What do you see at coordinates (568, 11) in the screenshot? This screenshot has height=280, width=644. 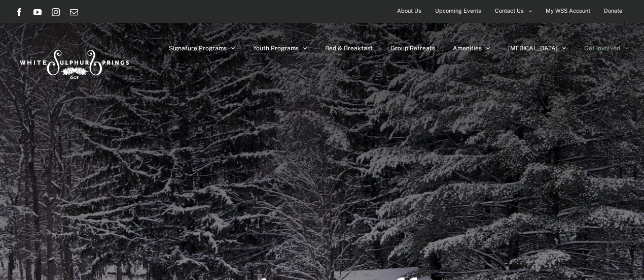 I see `span: My WSS Account` at bounding box center [568, 11].